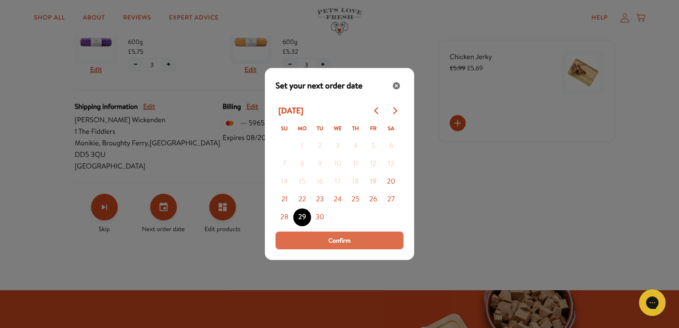  What do you see at coordinates (338, 200) in the screenshot?
I see `button: 24` at bounding box center [338, 200].